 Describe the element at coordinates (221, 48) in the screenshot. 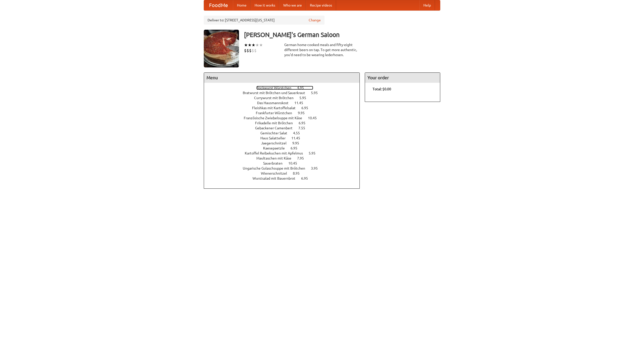

I see `img: angular.jpg` at that location.